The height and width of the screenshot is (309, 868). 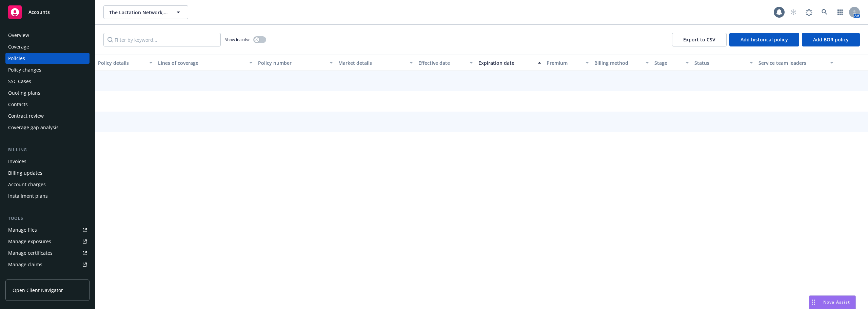 I want to click on span: Accounts, so click(x=39, y=12).